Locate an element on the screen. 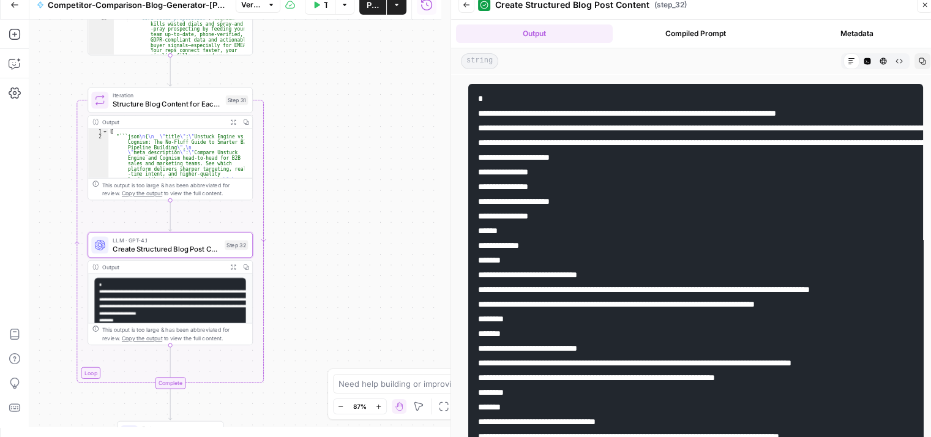 This screenshot has width=931, height=437. span: End is located at coordinates (178, 429).